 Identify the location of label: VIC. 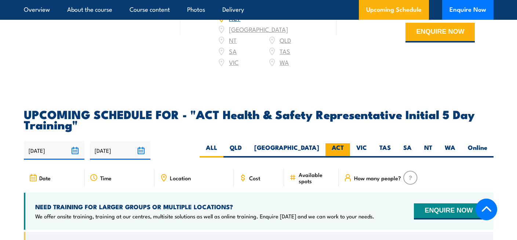
(361, 150).